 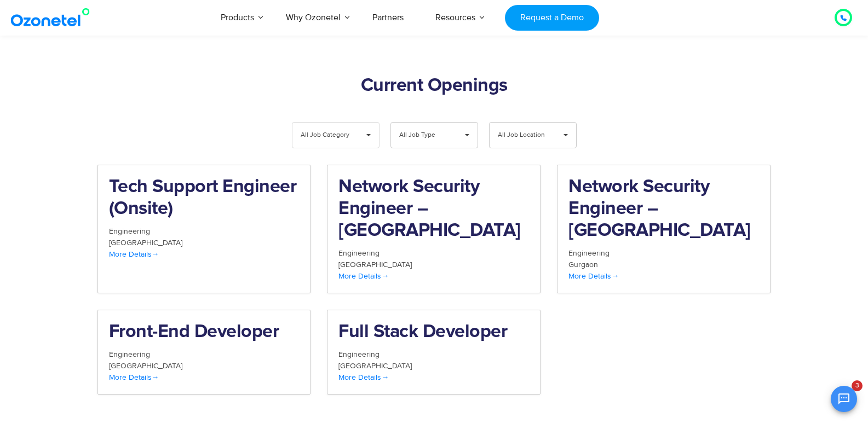 What do you see at coordinates (551, 17) in the screenshot?
I see `a: Request a Demo` at bounding box center [551, 17].